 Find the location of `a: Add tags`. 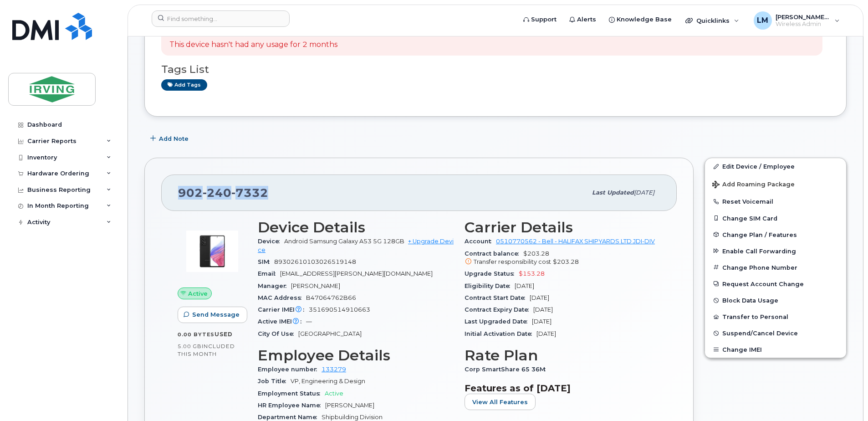

a: Add tags is located at coordinates (184, 85).